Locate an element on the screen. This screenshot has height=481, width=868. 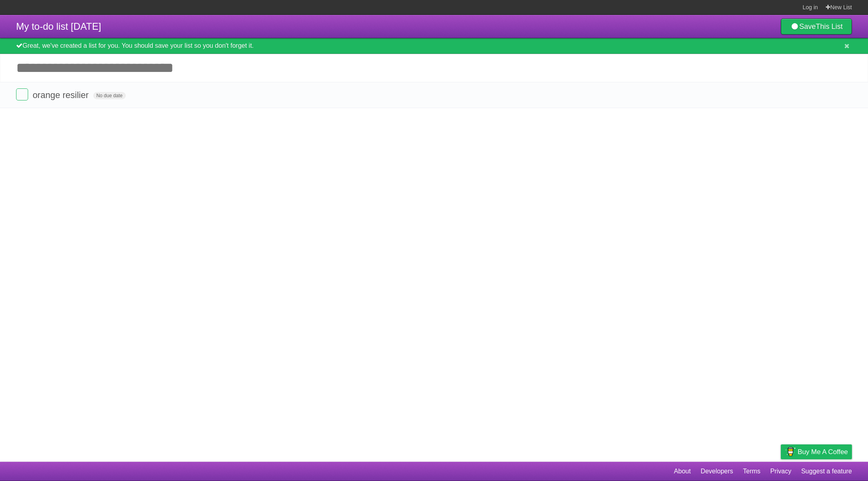
a: Suggest a feature is located at coordinates (827, 472).